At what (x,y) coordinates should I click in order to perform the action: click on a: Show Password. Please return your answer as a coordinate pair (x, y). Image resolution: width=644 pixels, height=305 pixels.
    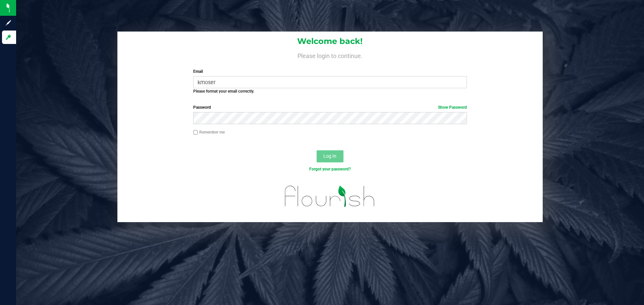
    Looking at the image, I should click on (453, 107).